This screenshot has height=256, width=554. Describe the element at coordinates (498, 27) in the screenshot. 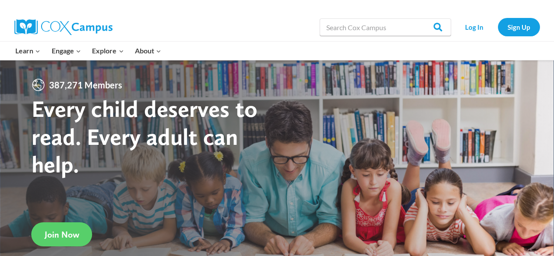

I see `nav: Secondary Navigation` at that location.